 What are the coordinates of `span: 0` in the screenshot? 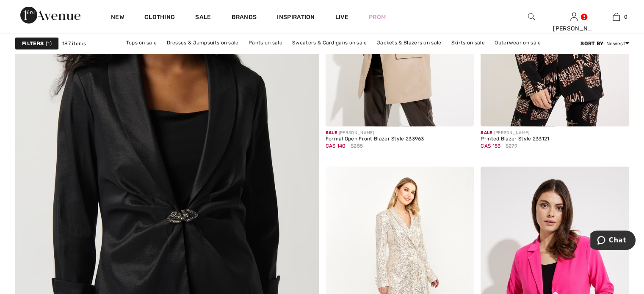 It's located at (626, 17).